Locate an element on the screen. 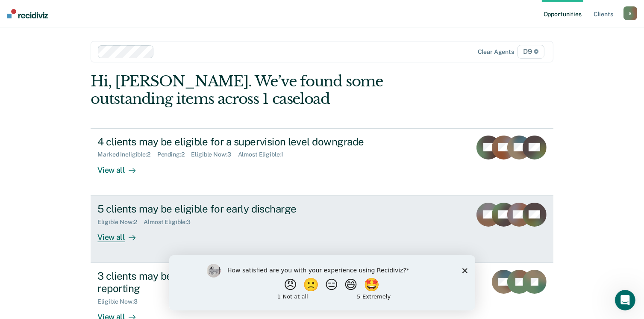 The width and height of the screenshot is (644, 319). img: Profile image for Kim is located at coordinates (45, 15).